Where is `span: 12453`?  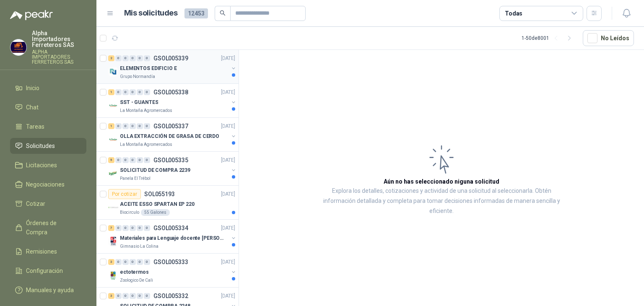
span: 12453 is located at coordinates (196, 14).